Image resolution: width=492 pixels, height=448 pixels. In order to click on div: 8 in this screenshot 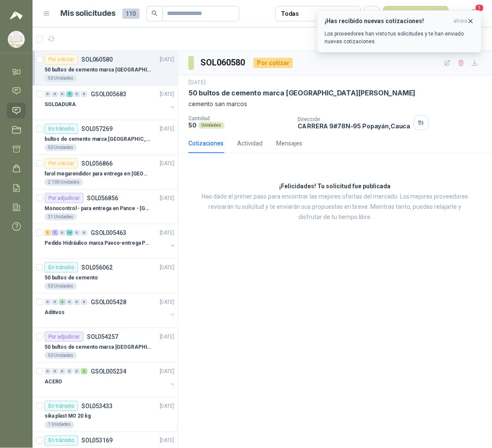, I will do `click(69, 94)`.